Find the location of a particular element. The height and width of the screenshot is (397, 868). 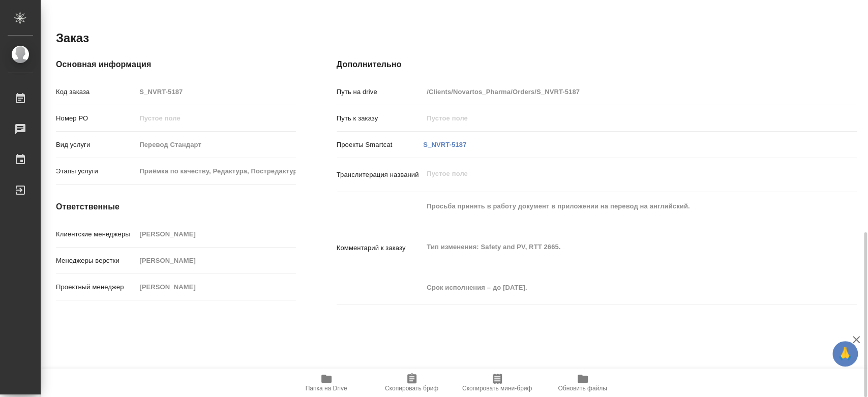

p: Путь на drive is located at coordinates (380, 92).